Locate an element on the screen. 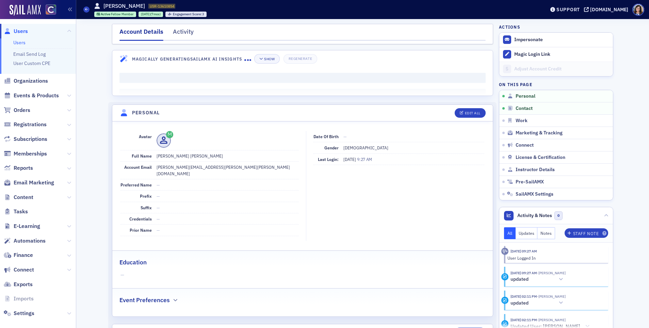 This screenshot has height=328, width=649. span: Marketing & Tracking is located at coordinates (539, 133).